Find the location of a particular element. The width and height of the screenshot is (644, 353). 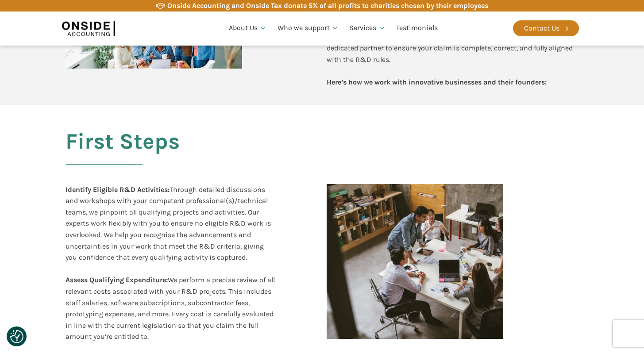

div: green is located at coordinates (35, 8).